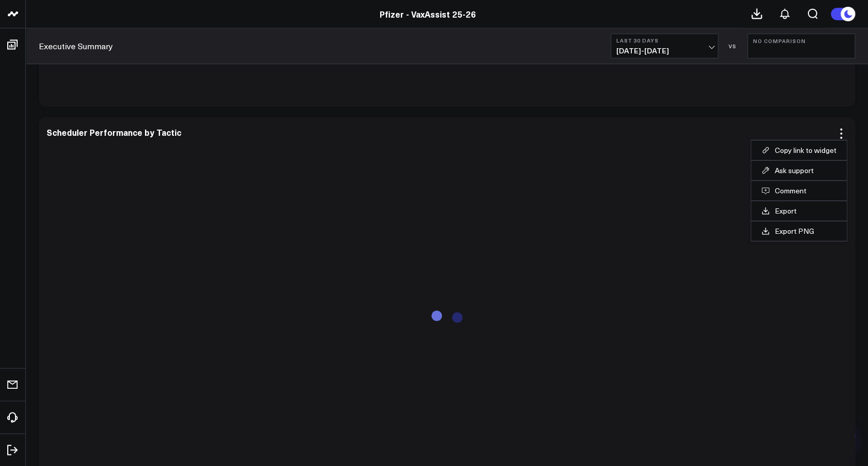 This screenshot has height=466, width=868. I want to click on a: Export PNG, so click(798, 232).